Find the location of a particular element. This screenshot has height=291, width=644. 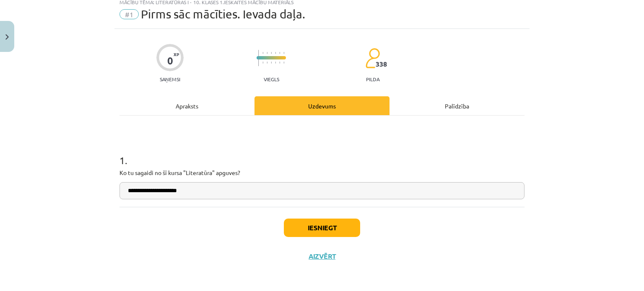

p: pilda is located at coordinates (373, 79).